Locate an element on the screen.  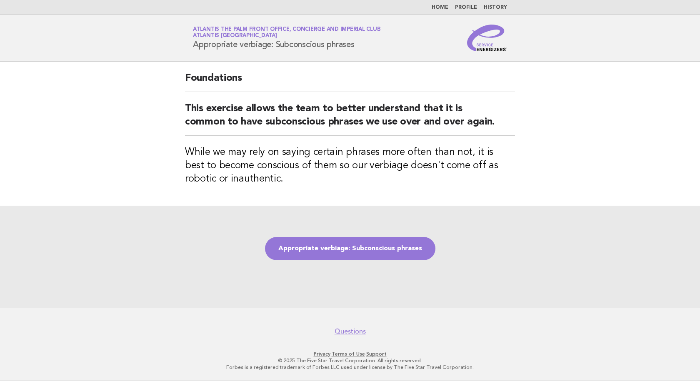
a: Terms of Use is located at coordinates (348, 354).